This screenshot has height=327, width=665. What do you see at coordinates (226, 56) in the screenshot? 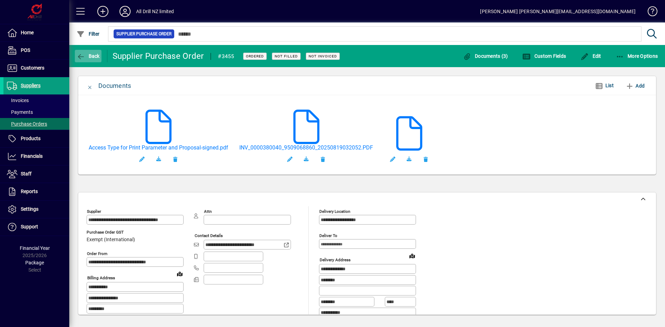
I see `div: #3455` at bounding box center [226, 56].